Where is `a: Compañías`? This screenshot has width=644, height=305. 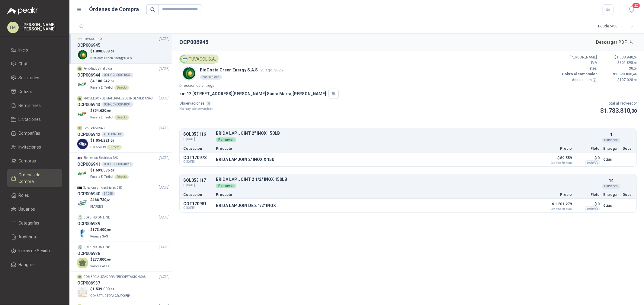 a: Compañías is located at coordinates (35, 133).